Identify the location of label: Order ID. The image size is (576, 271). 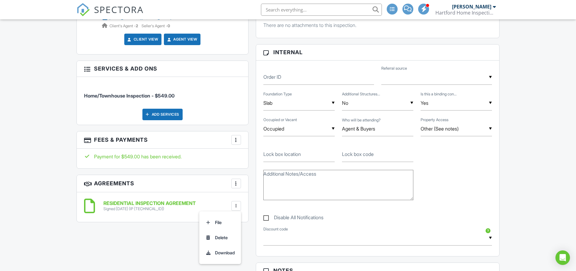
(272, 77).